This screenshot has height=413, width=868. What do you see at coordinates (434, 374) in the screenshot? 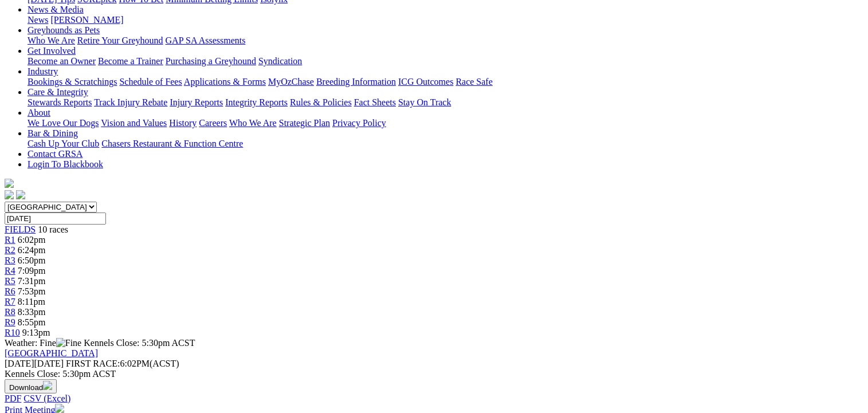
I see `div: Kennels Close: 5:30pm ACST` at bounding box center [434, 374].